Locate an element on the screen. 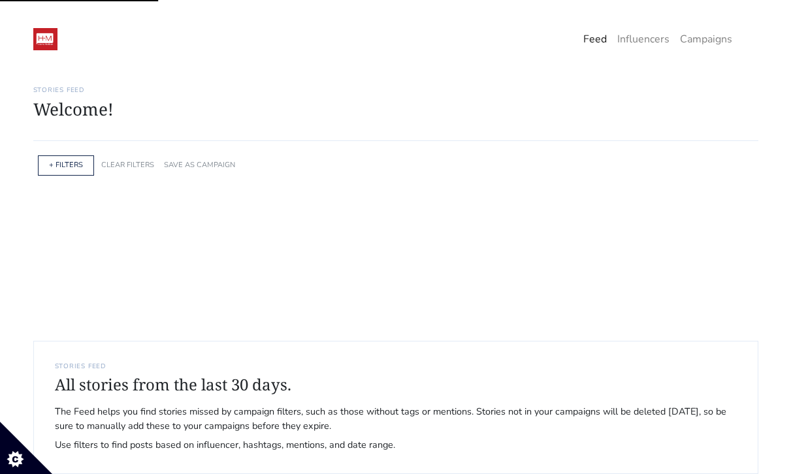  a: Influencers is located at coordinates (644, 39).